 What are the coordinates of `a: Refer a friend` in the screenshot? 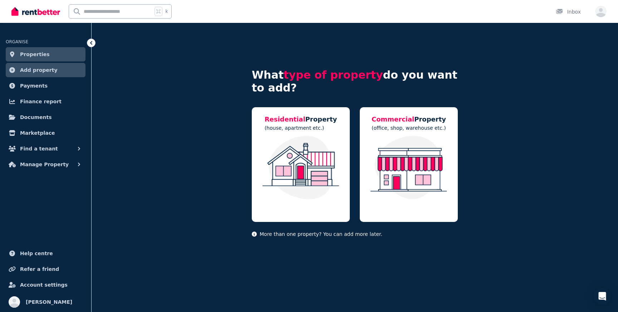 It's located at (45, 269).